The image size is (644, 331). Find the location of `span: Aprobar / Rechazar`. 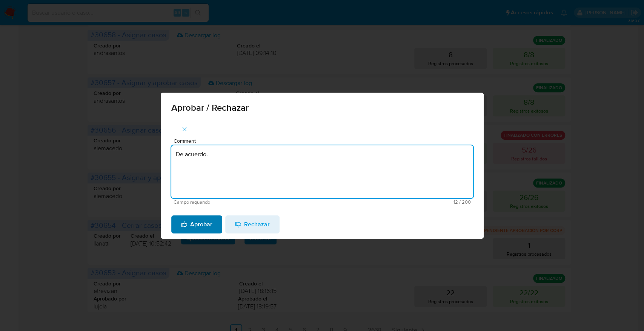

span: Aprobar / Rechazar is located at coordinates (322, 108).